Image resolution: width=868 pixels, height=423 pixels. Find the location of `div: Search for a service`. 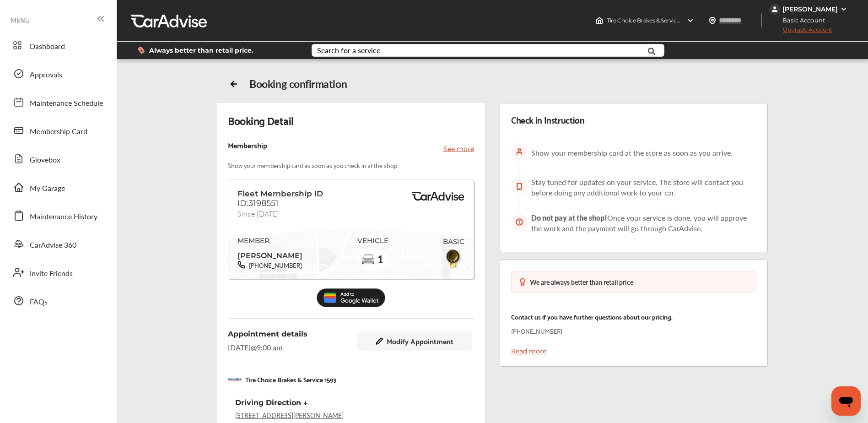

div: Search for a service is located at coordinates (348, 50).